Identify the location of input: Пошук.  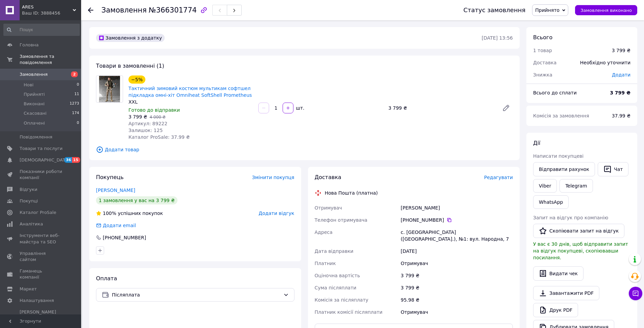
(41, 30).